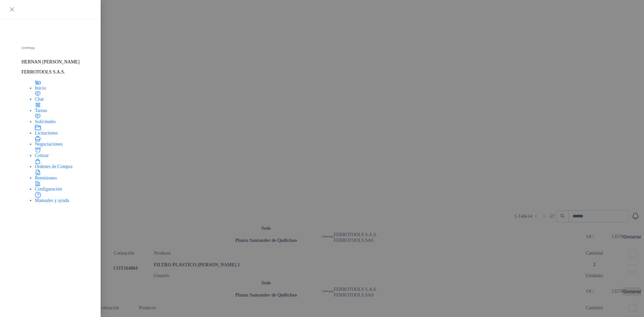 This screenshot has width=644, height=317. Describe the element at coordinates (49, 144) in the screenshot. I see `span: Negociaciones` at that location.